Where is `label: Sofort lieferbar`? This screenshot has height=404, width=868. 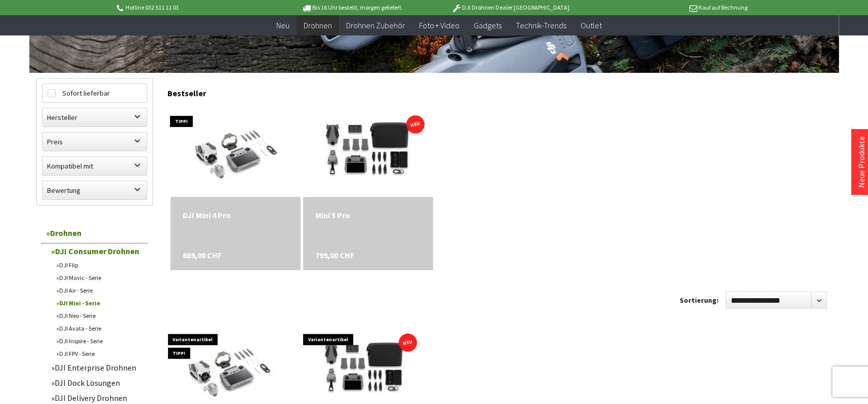
label: Sofort lieferbar is located at coordinates (94, 93).